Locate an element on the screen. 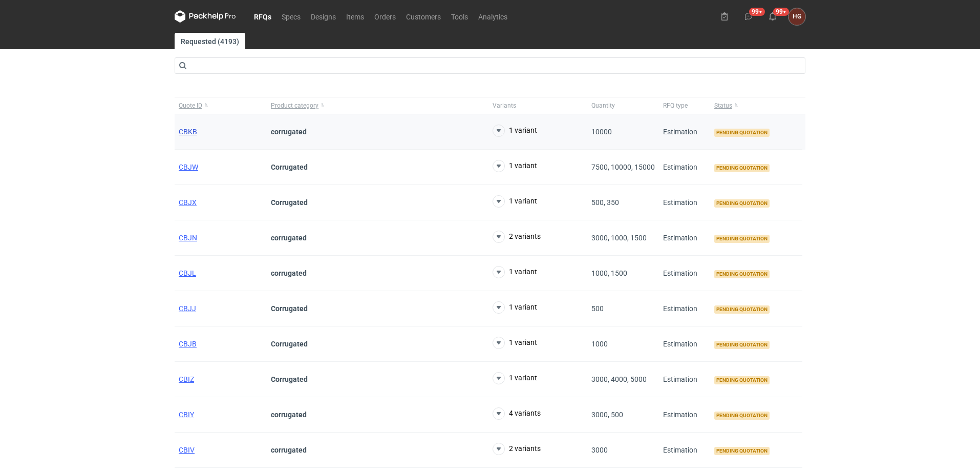 This screenshot has width=980, height=471. span: Status is located at coordinates (723, 106).